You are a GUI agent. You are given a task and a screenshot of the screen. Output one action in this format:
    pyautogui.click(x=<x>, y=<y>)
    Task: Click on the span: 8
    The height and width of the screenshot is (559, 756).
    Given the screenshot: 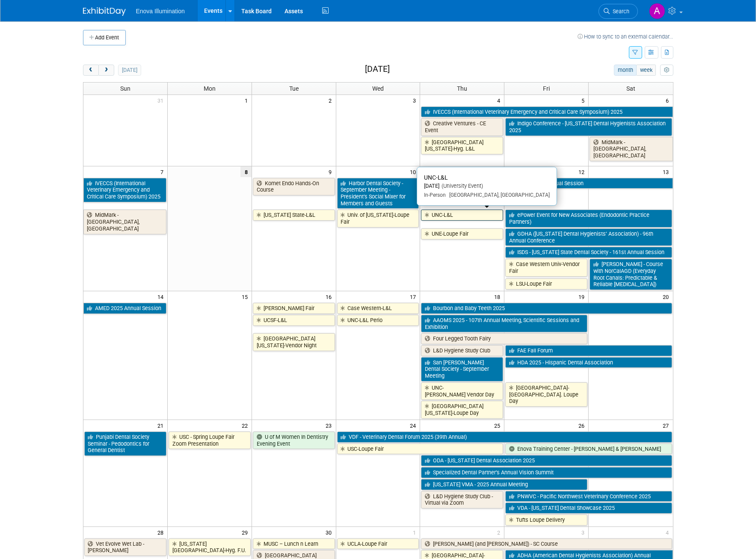 What is the action you would take?
    pyautogui.click(x=246, y=172)
    